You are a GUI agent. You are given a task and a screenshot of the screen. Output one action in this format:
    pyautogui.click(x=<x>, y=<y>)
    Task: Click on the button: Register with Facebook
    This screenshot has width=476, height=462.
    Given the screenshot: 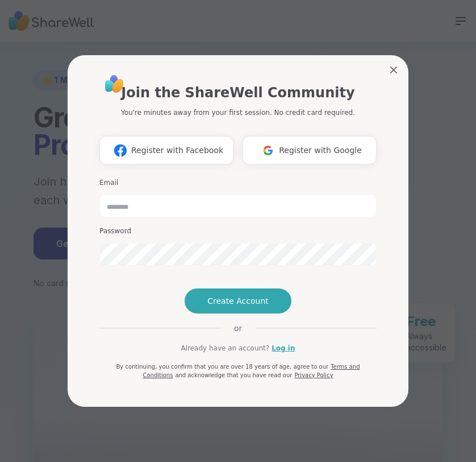 What is the action you would take?
    pyautogui.click(x=167, y=150)
    